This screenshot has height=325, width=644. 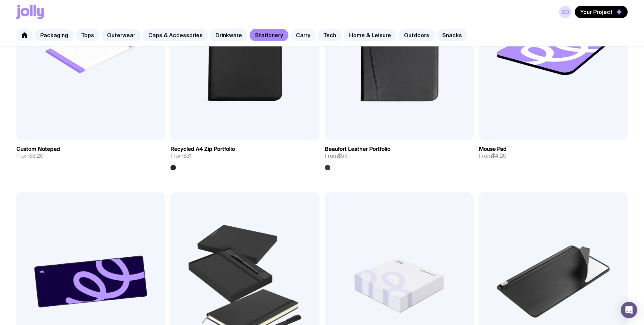 What do you see at coordinates (601, 12) in the screenshot?
I see `button: Your Project` at bounding box center [601, 12].